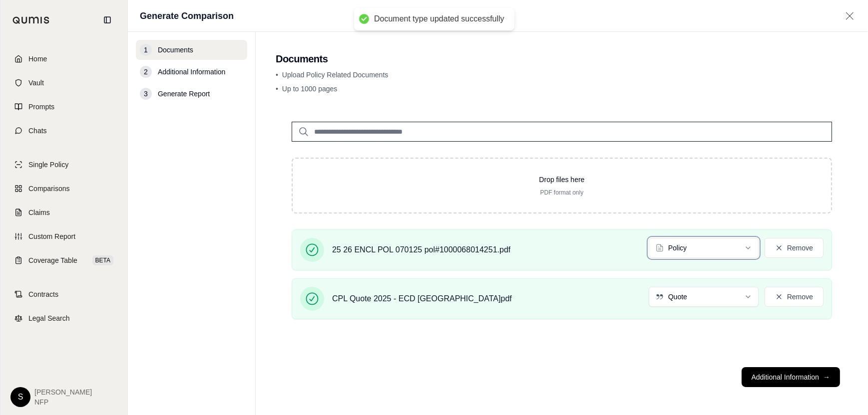 This screenshot has height=415, width=868. What do you see at coordinates (64, 107) in the screenshot?
I see `a: Prompts` at bounding box center [64, 107].